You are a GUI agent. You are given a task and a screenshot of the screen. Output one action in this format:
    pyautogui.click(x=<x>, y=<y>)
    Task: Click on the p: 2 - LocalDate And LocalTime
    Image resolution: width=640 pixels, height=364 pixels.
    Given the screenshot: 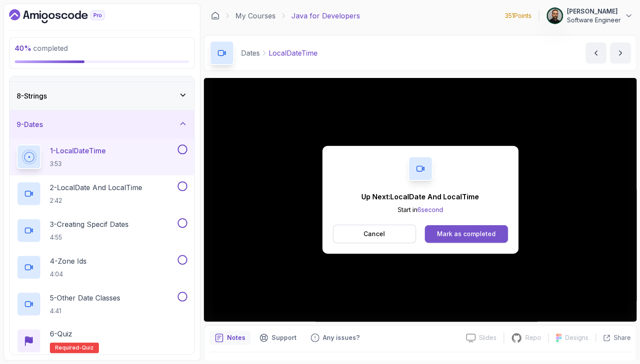 What is the action you would take?
    pyautogui.click(x=96, y=187)
    